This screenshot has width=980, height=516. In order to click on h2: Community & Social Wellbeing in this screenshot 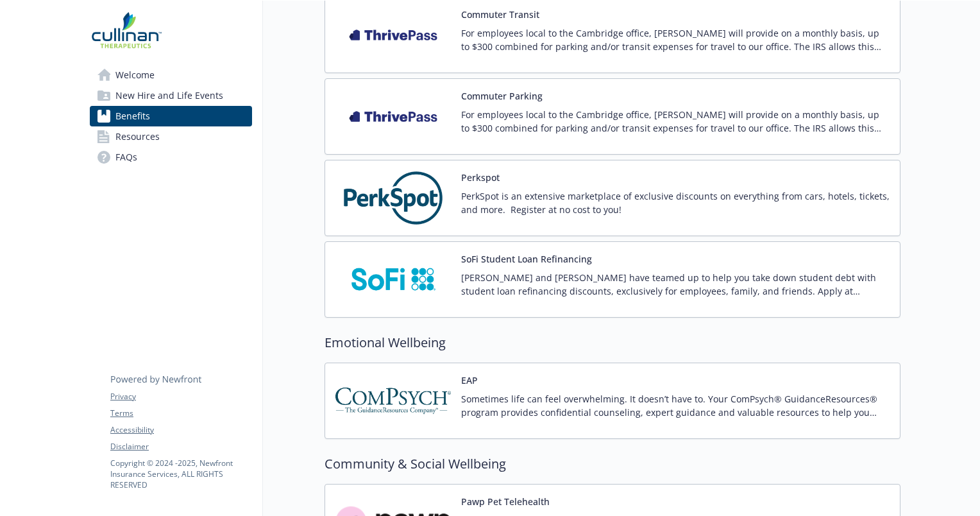, I will do `click(613, 464)`.